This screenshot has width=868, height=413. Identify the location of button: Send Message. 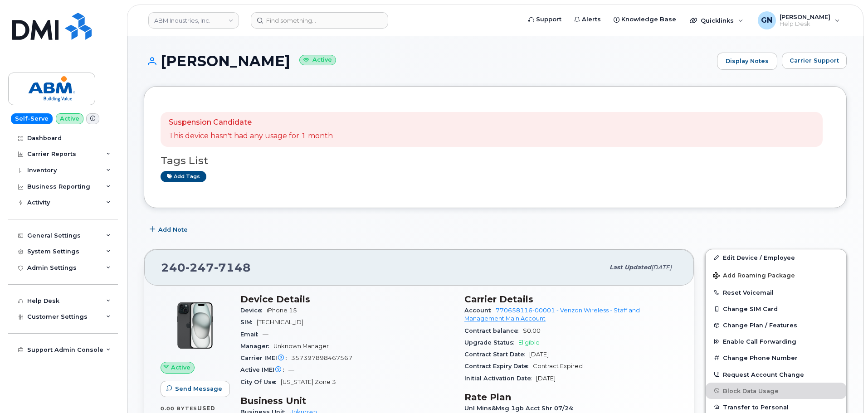
(195, 389).